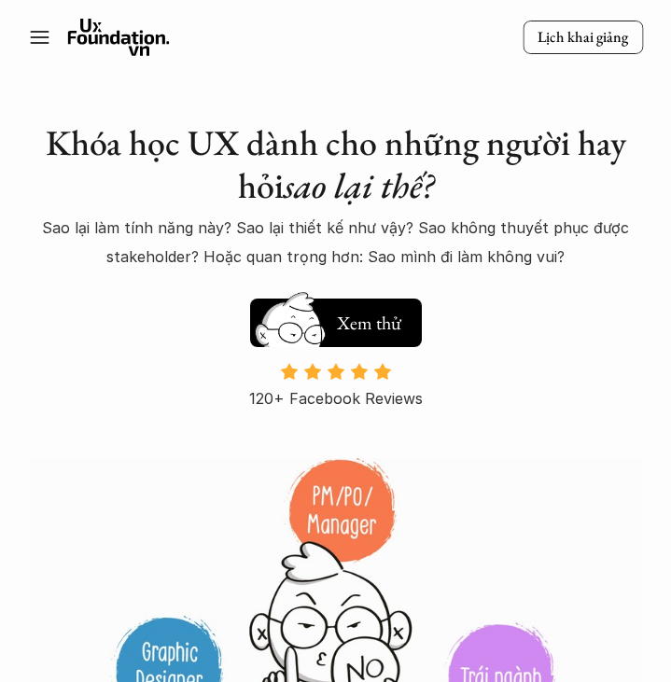  I want to click on p: 120+ Facebook Reviews, so click(336, 399).